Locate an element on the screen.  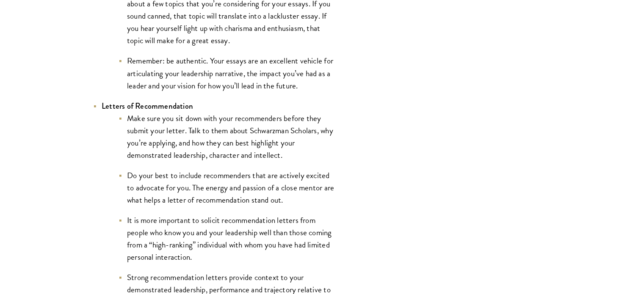
strong: Letters of Recommendation is located at coordinates (148, 105).